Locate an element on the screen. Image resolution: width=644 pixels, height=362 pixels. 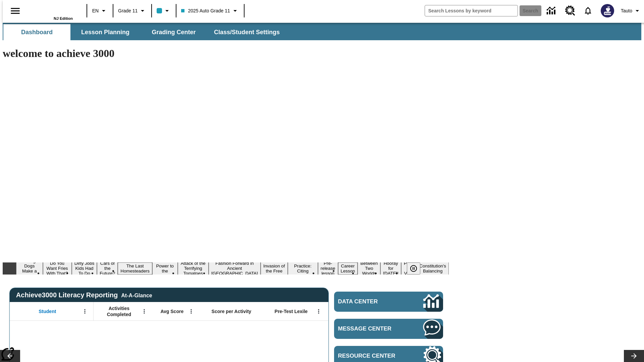
span: EN is located at coordinates (95, 11).